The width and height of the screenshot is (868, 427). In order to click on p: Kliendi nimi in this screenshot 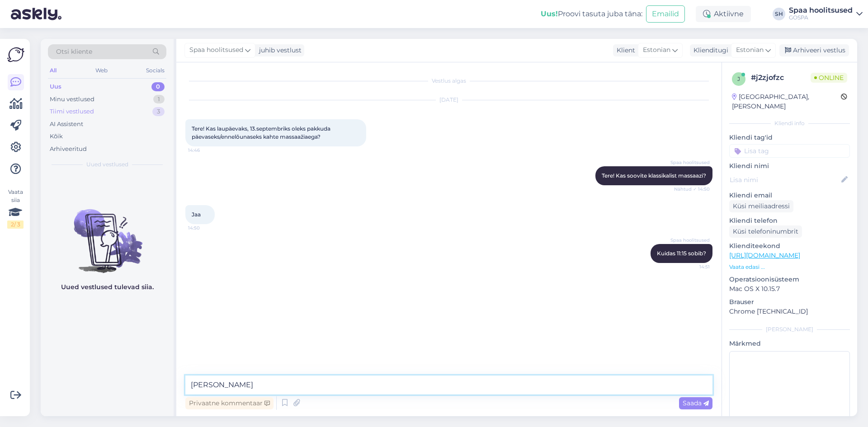, I will do `click(789, 166)`.